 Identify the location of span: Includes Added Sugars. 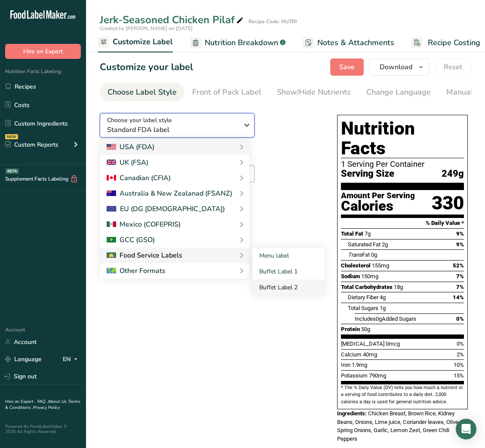
(385, 319).